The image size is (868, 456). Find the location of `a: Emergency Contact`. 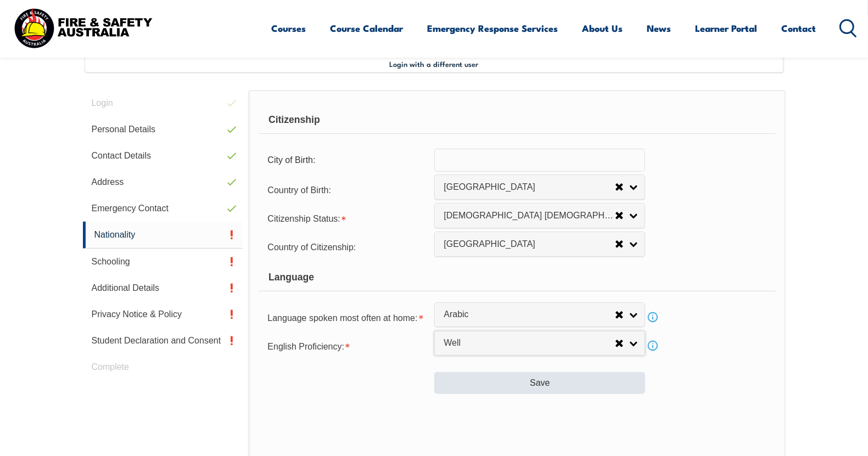

a: Emergency Contact is located at coordinates (163, 209).